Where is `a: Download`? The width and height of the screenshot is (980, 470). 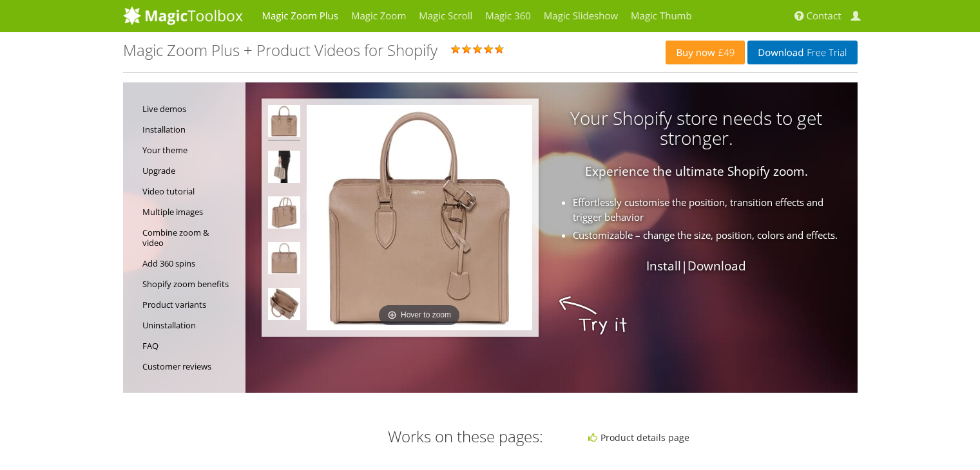 a: Download is located at coordinates (716, 266).